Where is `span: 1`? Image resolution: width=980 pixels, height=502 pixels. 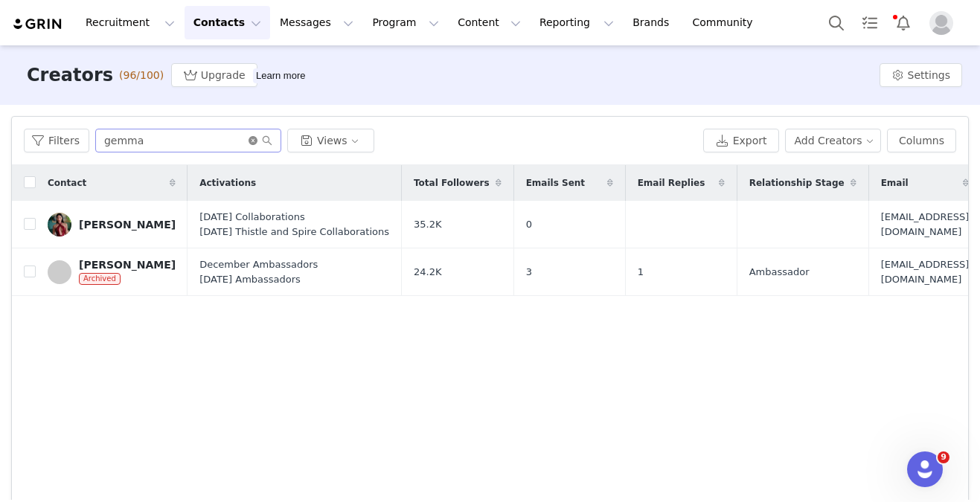
span: 1 is located at coordinates (641, 272).